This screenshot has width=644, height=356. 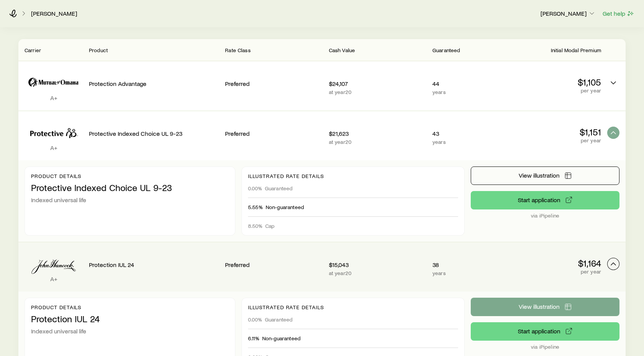 I want to click on span: 5.55%, so click(x=255, y=207).